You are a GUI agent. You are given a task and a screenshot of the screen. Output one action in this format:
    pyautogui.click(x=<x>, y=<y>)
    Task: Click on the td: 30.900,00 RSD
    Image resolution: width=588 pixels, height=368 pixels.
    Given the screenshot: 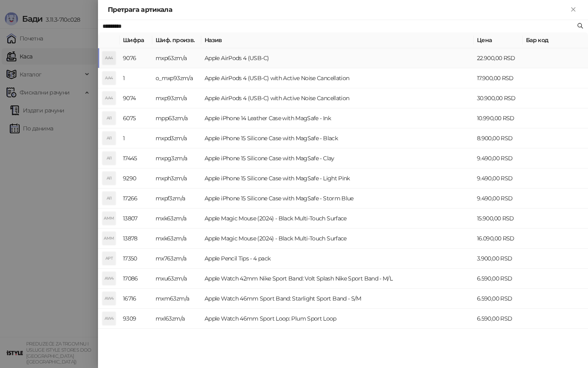 What is the action you would take?
    pyautogui.click(x=498, y=98)
    